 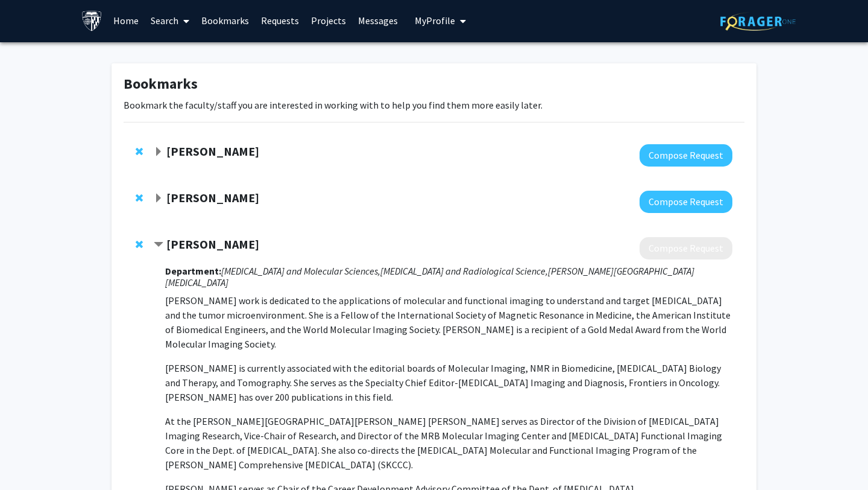 What do you see at coordinates (159, 152) in the screenshot?
I see `span: Expand Peisong Gao Bookmark` at bounding box center [159, 152].